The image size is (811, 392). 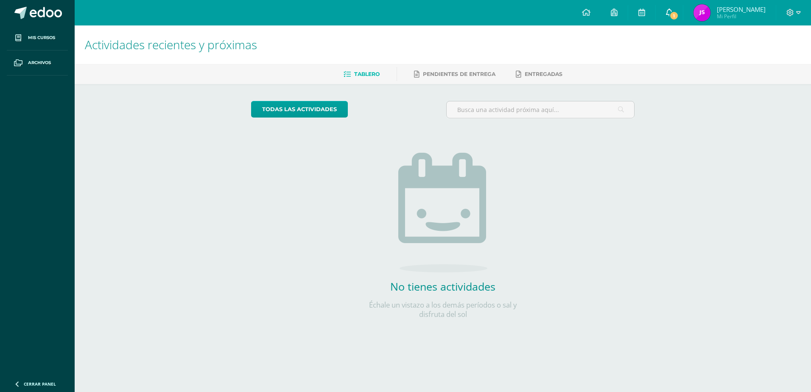 I want to click on a: Pendientes de entrega, so click(x=455, y=74).